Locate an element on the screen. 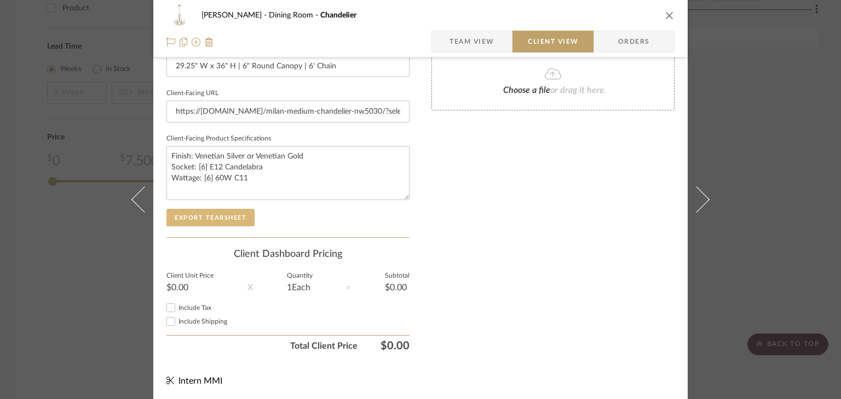 Image resolution: width=841 pixels, height=399 pixels. div: Client Dashboard Pricing is located at coordinates (288, 255).